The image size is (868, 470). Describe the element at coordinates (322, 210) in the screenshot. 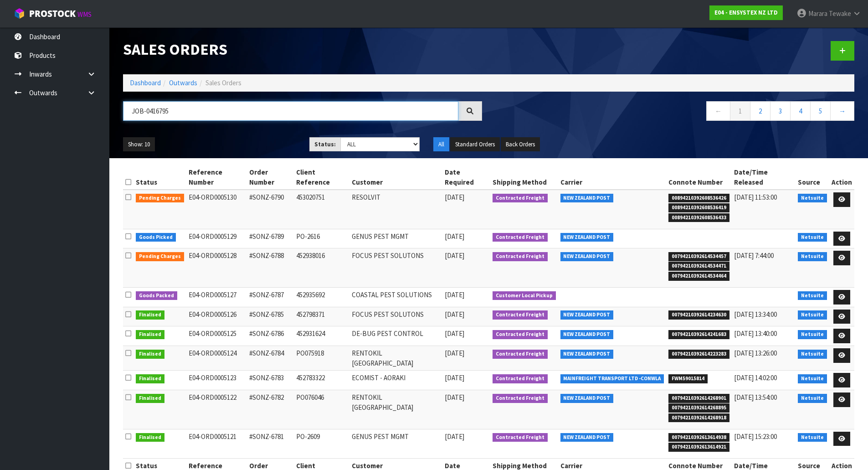

I see `td: 453020751` at that location.